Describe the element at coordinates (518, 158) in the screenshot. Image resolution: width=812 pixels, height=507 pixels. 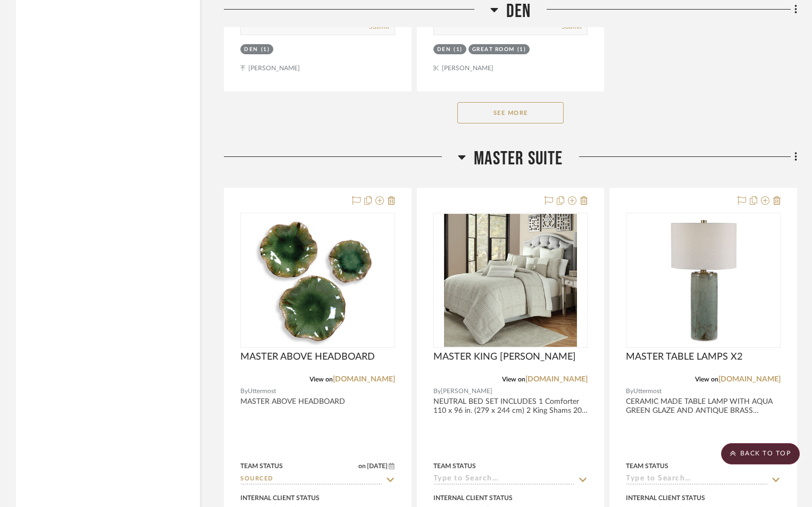
I see `span: MASTER SUITE` at that location.